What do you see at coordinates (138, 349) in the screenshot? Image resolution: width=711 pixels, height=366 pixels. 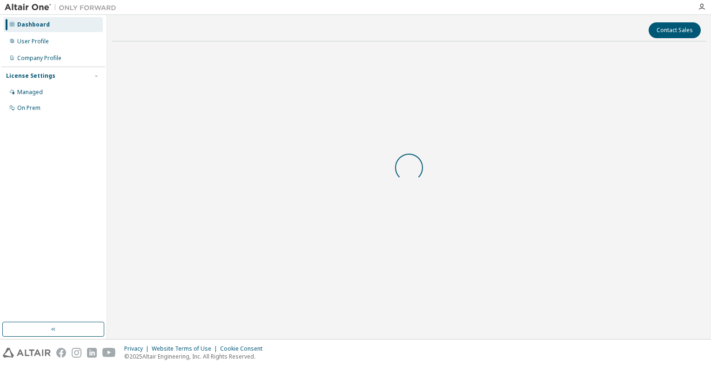 I see `div: Privacy` at bounding box center [138, 349].